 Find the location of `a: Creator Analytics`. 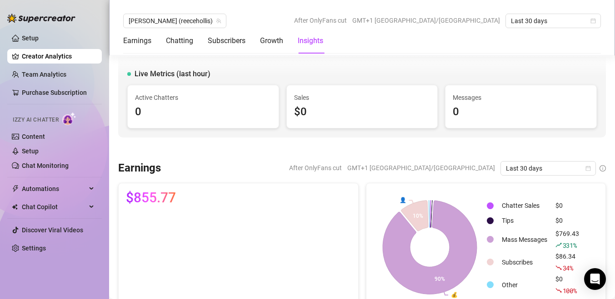

a: Creator Analytics is located at coordinates (58, 56).